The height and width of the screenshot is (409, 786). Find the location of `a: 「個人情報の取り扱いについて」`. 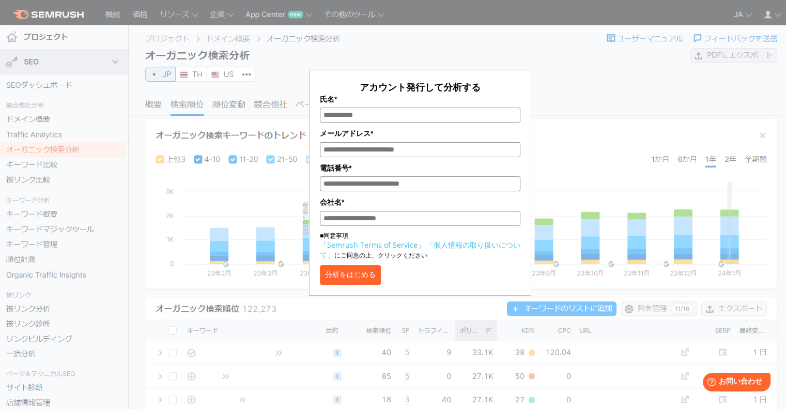

a: 「個人情報の取り扱いについて」 is located at coordinates (420, 249).